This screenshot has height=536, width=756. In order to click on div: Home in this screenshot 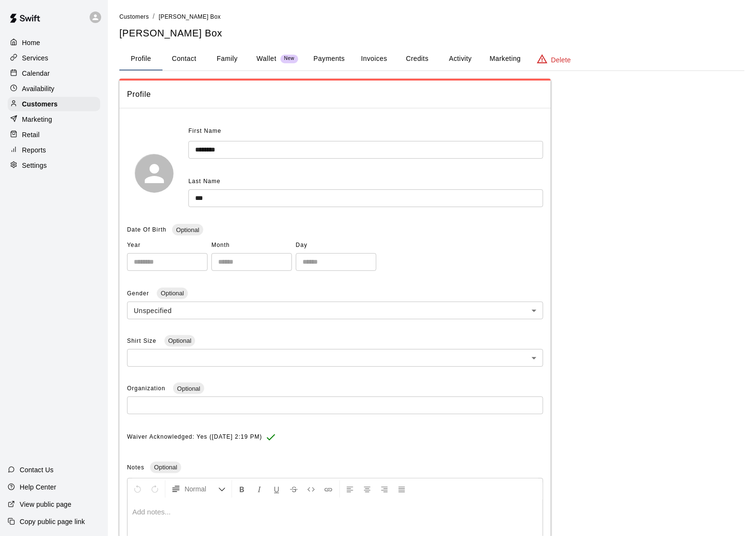, I will do `click(53, 43)`.